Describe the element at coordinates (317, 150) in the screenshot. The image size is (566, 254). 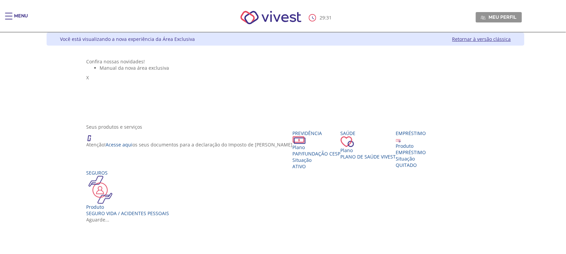
I see `a: Previdência PlanoPAP/Fundação CESP SituaçãoAtivo` at that location.